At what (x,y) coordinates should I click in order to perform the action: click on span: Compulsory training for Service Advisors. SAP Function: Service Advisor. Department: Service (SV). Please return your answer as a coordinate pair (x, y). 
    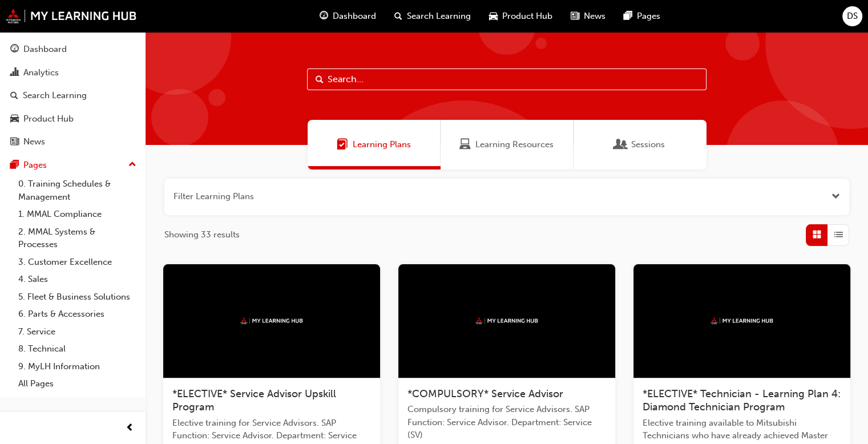
    Looking at the image, I should click on (507, 423).